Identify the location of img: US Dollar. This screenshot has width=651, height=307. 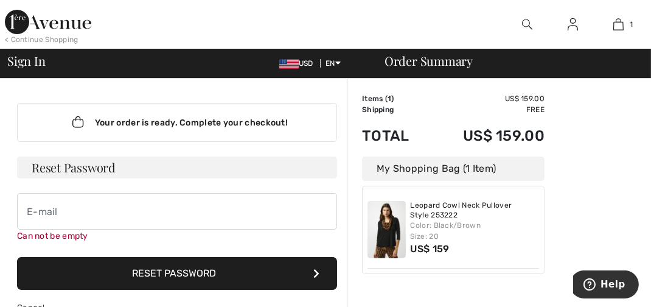
(289, 64).